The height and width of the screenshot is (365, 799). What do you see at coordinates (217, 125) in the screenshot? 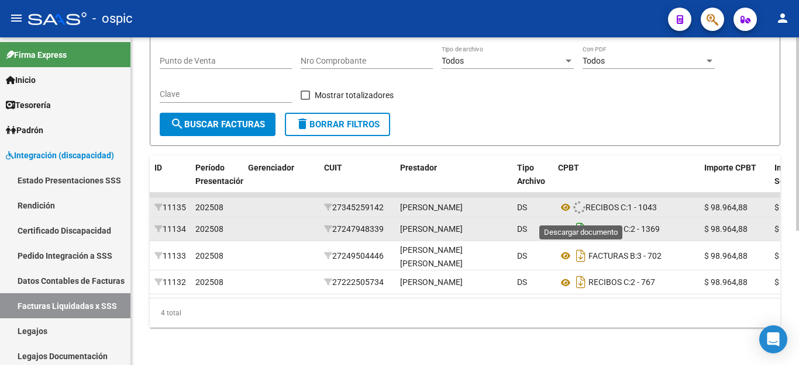
I see `span: Buscar Facturas` at bounding box center [217, 125].